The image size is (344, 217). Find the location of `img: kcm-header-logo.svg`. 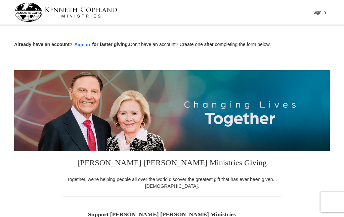

img: kcm-header-logo.svg is located at coordinates (66, 12).